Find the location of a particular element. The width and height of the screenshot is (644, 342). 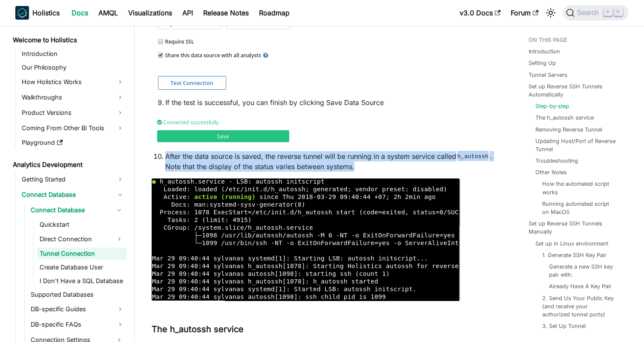

li: If the test is successful, you can finish by clicking Save Data Source is located at coordinates (330, 103).